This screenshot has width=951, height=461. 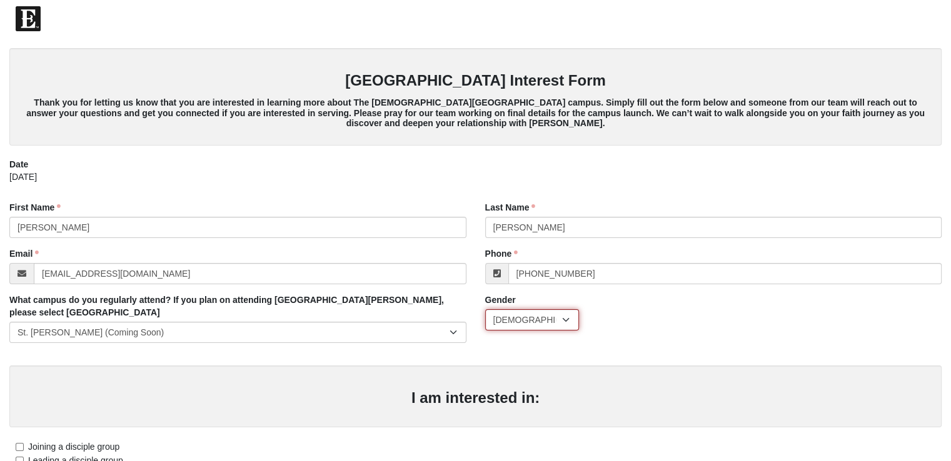 What do you see at coordinates (475, 398) in the screenshot?
I see `h3: I am interested in:` at bounding box center [475, 398].